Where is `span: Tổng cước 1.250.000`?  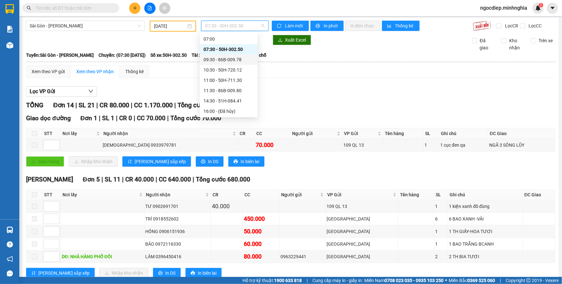 span: Tổng cước 1.250.000 is located at coordinates (208, 105).